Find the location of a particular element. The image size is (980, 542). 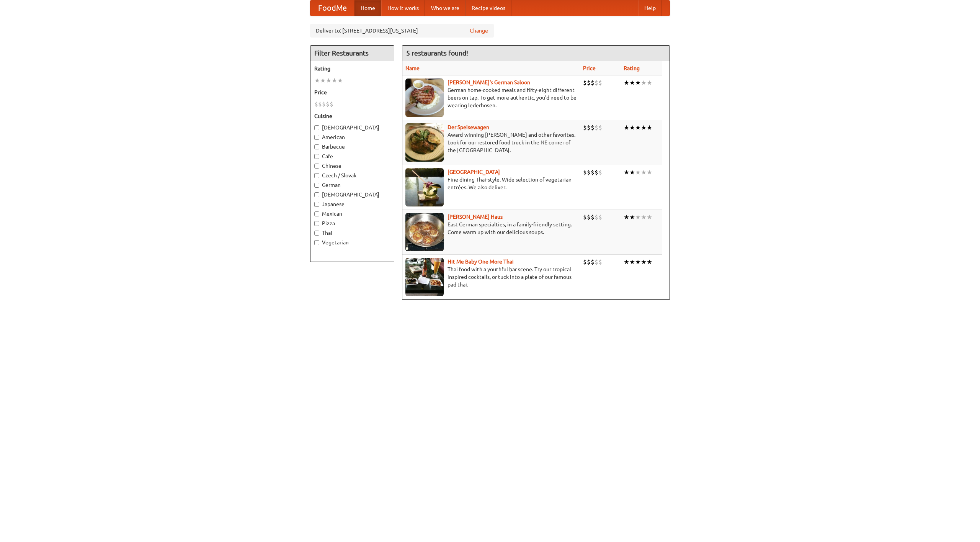

h5: Price is located at coordinates (352, 92).